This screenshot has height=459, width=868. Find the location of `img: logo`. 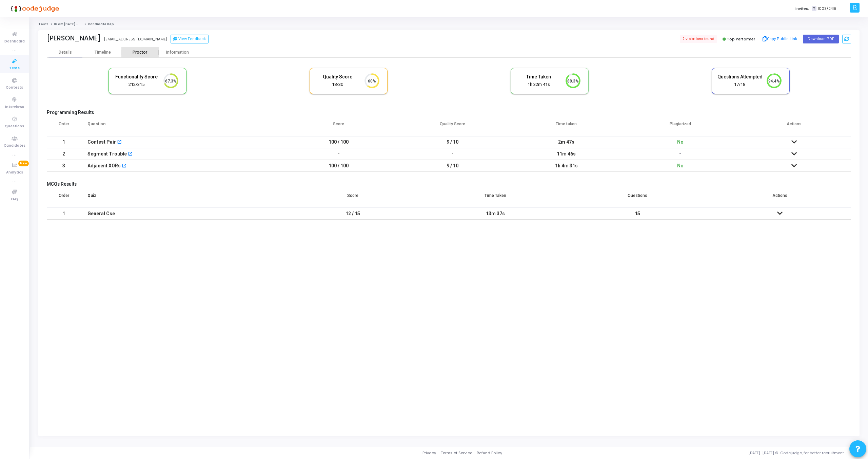

img: logo is located at coordinates (34, 8).